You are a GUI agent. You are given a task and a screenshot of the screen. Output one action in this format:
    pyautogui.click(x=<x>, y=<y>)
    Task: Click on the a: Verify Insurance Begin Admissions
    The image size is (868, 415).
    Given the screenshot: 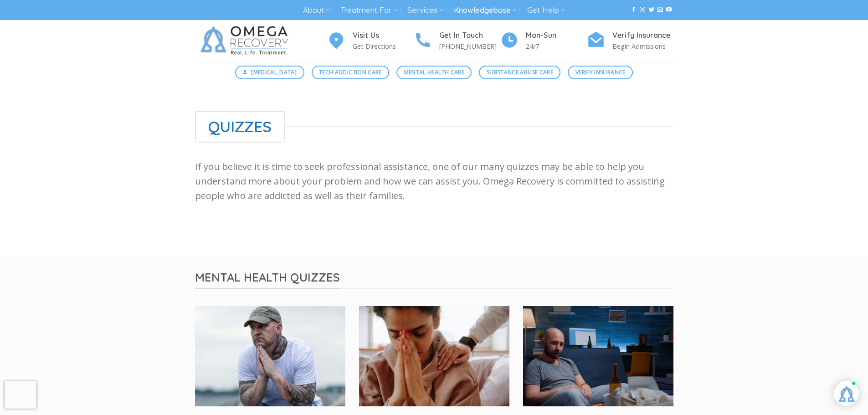 What is the action you would take?
    pyautogui.click(x=630, y=40)
    